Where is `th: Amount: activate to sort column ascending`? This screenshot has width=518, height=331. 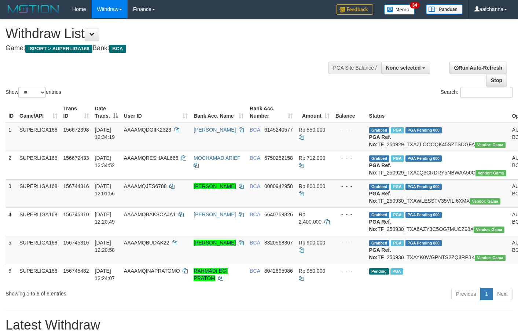 th: Amount: activate to sort column ascending is located at coordinates (314, 112).